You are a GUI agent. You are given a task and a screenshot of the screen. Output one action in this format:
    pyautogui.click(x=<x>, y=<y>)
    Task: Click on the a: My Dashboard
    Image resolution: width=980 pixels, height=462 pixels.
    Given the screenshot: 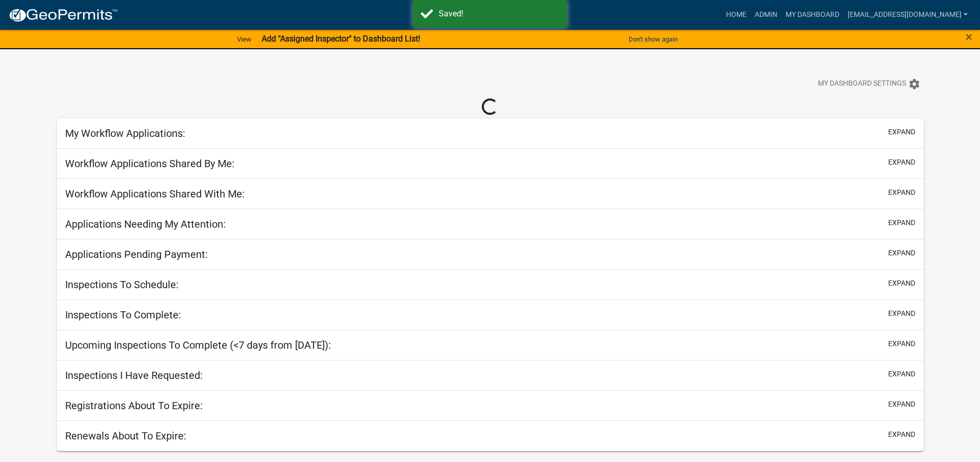 What is the action you would take?
    pyautogui.click(x=812, y=15)
    